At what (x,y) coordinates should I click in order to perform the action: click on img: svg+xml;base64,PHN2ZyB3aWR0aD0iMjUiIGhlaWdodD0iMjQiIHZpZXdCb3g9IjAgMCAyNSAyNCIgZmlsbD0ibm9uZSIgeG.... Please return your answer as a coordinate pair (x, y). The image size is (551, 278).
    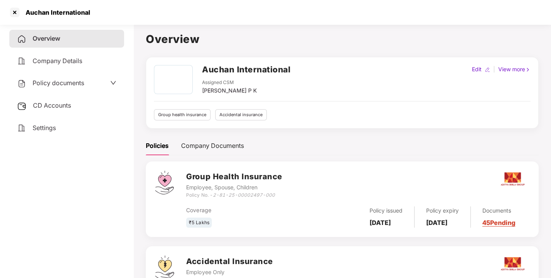
    Looking at the image, I should click on (22, 106).